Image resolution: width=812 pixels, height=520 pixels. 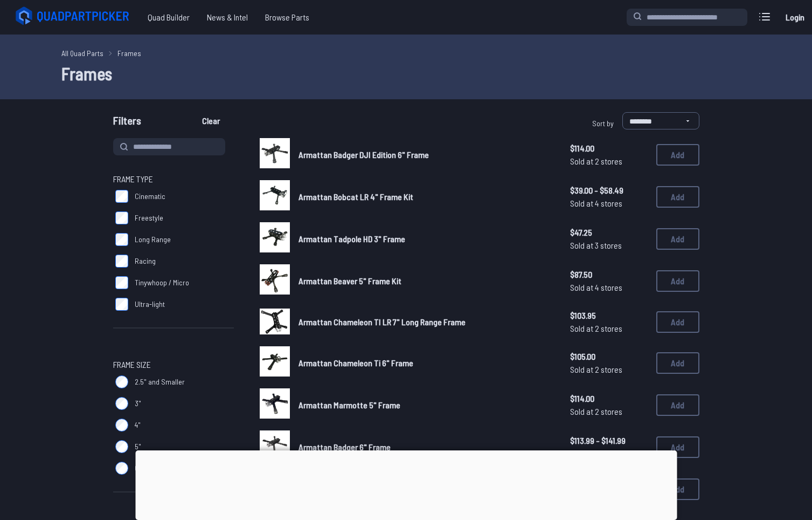 What do you see at coordinates (122, 261) in the screenshot?
I see `input: Racing` at bounding box center [122, 261].